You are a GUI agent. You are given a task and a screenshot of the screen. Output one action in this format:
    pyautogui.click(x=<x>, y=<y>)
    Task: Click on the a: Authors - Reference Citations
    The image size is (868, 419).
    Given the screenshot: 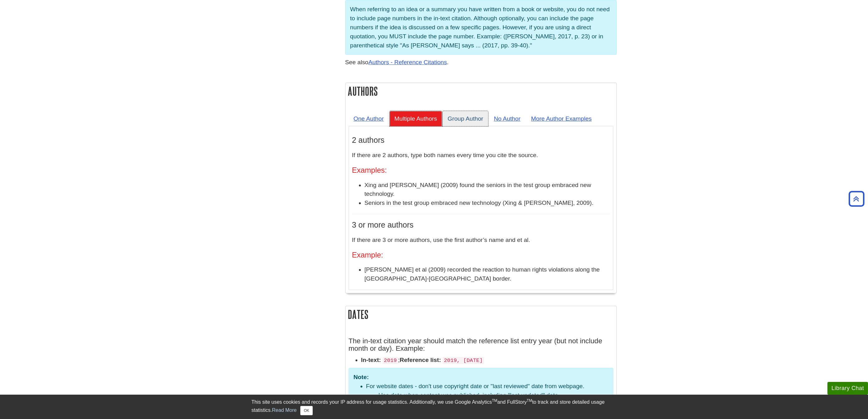 What is the action you would take?
    pyautogui.click(x=407, y=62)
    